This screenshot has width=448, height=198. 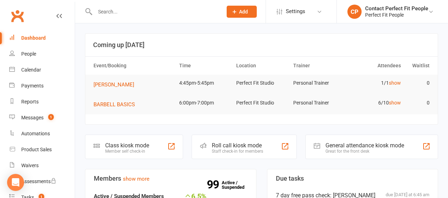 What do you see at coordinates (355, 12) in the screenshot?
I see `div: CP` at bounding box center [355, 12].